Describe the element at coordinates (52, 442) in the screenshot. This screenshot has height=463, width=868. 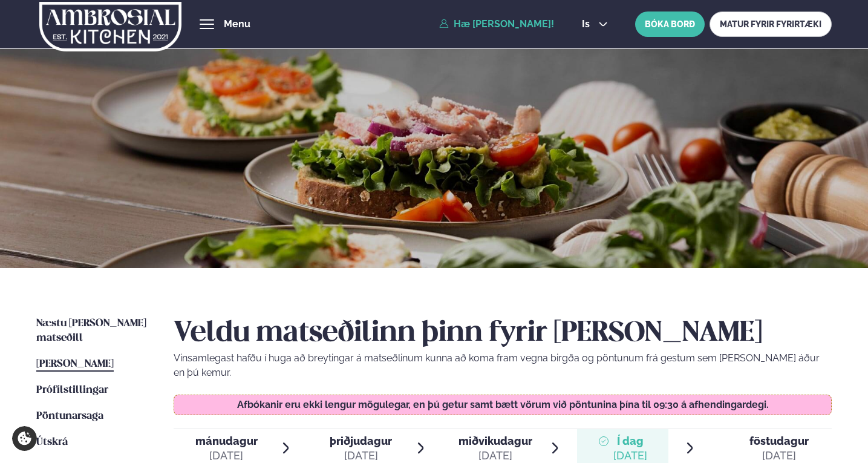
I see `a: Útskrá` at that location.